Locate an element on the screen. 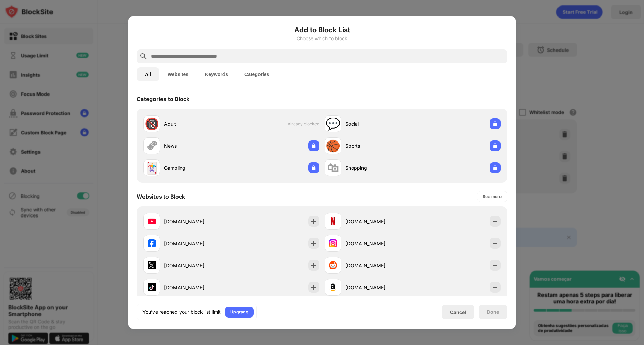  div: You’ve reached your block list limit is located at coordinates (182, 312).